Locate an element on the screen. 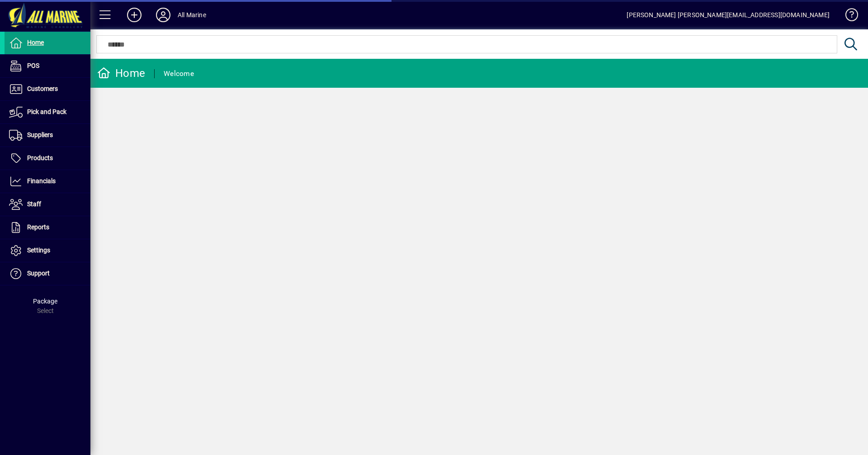  div: Welcome is located at coordinates (178, 74).